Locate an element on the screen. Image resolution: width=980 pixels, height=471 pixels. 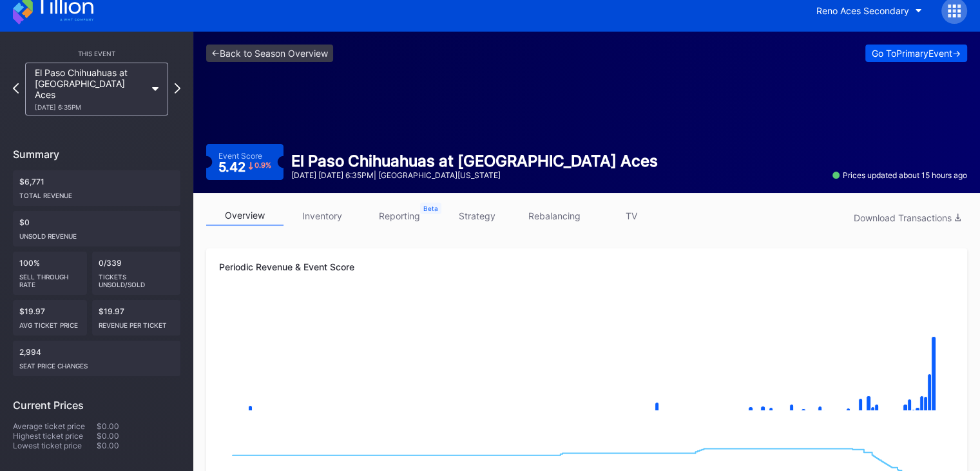
button: Go ToPrimaryEvent-> is located at coordinates (917, 53).